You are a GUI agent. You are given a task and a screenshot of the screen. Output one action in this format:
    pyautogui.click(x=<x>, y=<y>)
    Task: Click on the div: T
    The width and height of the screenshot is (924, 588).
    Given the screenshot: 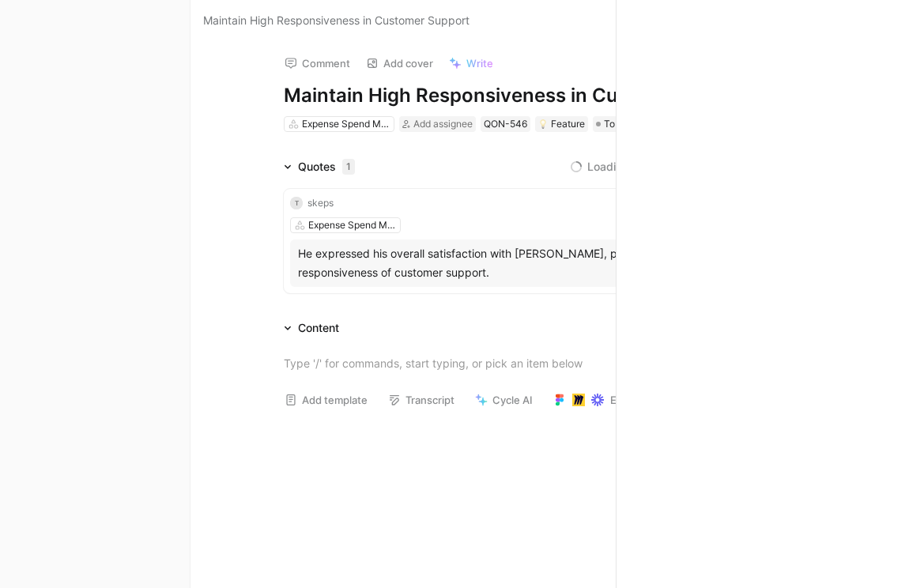 What is the action you would take?
    pyautogui.click(x=296, y=203)
    